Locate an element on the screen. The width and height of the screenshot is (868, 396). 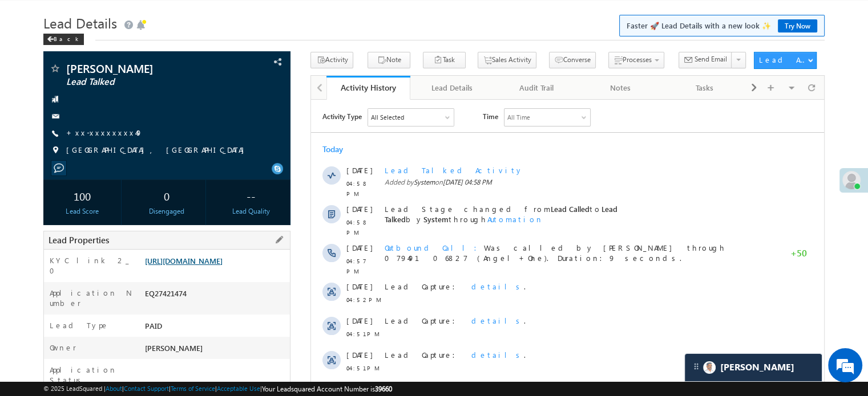
button: Activity is located at coordinates (332, 60).